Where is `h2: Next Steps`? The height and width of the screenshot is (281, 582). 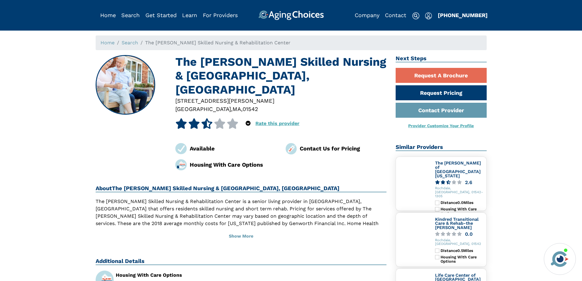
h2: Next Steps is located at coordinates (441, 59).